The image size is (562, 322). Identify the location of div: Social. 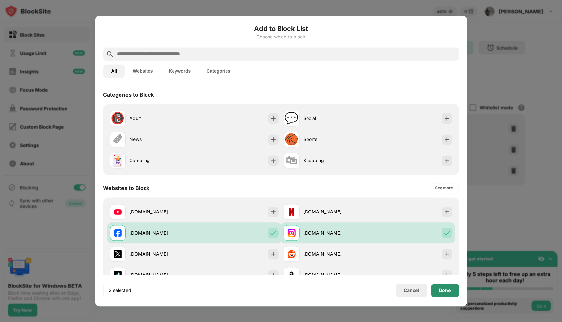
(336, 119).